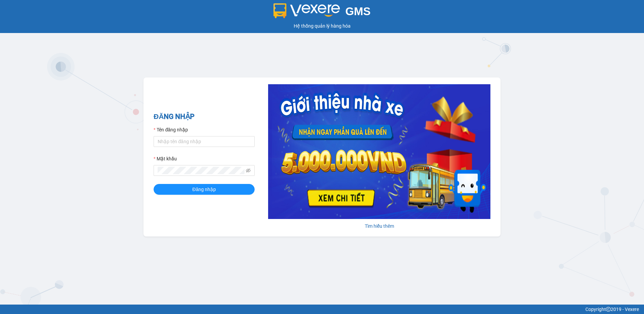  Describe the element at coordinates (307, 11) in the screenshot. I see `img: logo 2` at that location.